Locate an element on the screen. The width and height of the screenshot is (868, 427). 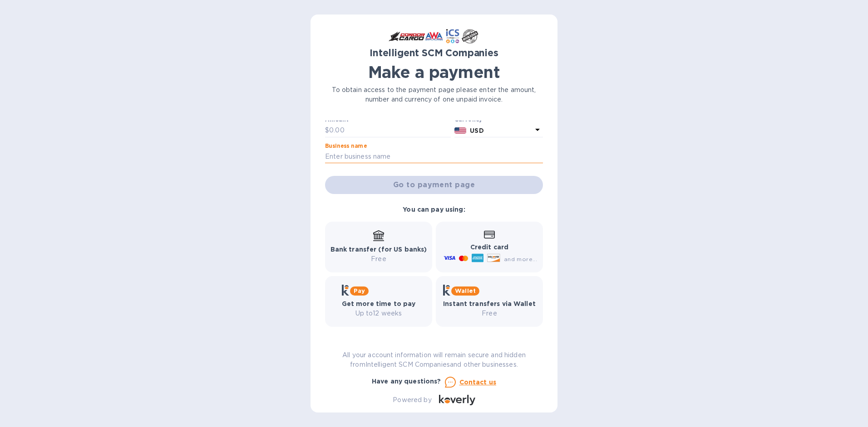
img: USD is located at coordinates (460, 130).